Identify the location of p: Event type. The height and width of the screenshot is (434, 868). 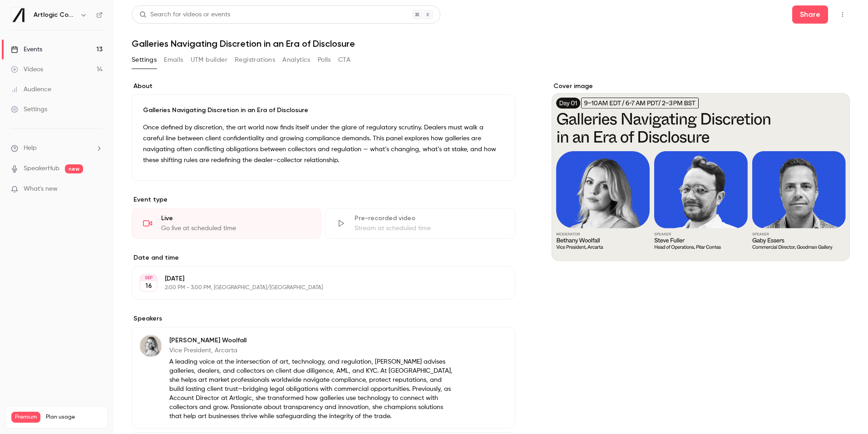
(323, 200).